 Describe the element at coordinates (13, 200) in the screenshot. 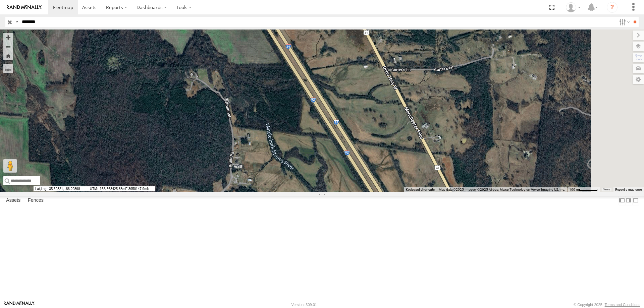

I see `label: Assets` at that location.